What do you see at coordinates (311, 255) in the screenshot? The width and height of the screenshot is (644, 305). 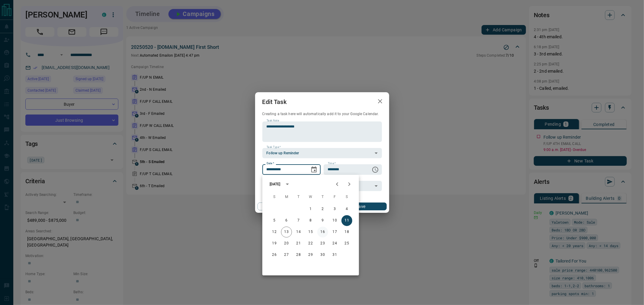 I see `button: 29` at bounding box center [311, 255].